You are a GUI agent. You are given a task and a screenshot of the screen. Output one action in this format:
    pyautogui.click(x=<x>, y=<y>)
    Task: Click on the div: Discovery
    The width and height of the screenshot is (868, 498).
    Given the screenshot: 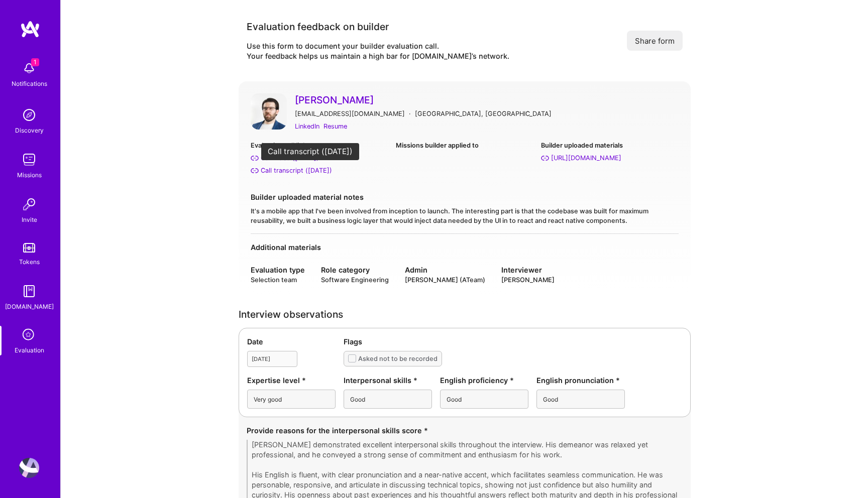 What is the action you would take?
    pyautogui.click(x=29, y=130)
    